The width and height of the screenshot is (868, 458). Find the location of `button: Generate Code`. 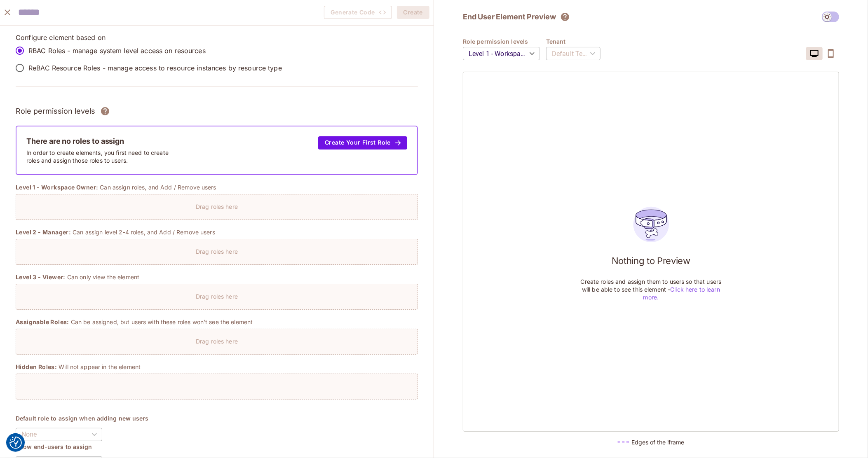

button: Generate Code is located at coordinates (358, 12).